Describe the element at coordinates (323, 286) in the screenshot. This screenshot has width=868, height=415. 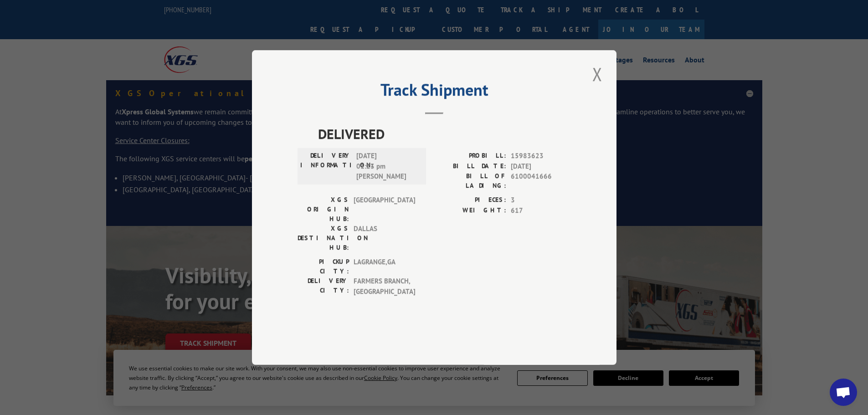
I see `label: DELIVERY CITY:` at that location.